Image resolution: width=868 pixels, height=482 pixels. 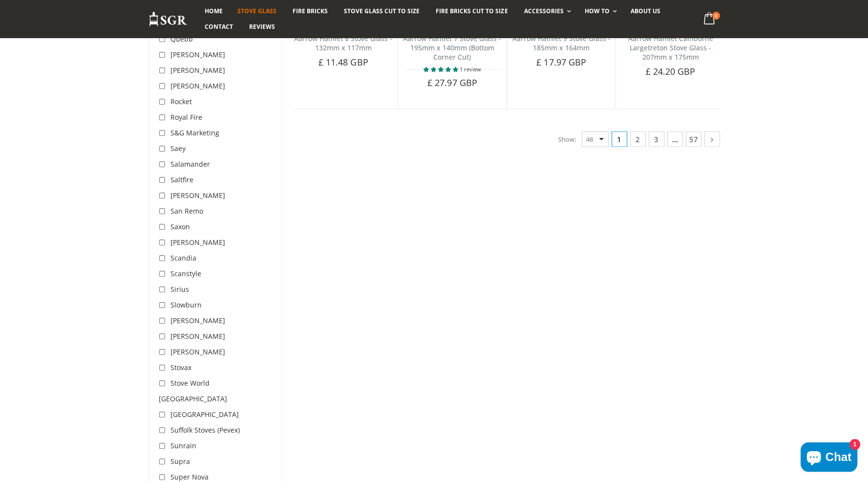 I want to click on span: Stovax, so click(x=181, y=367).